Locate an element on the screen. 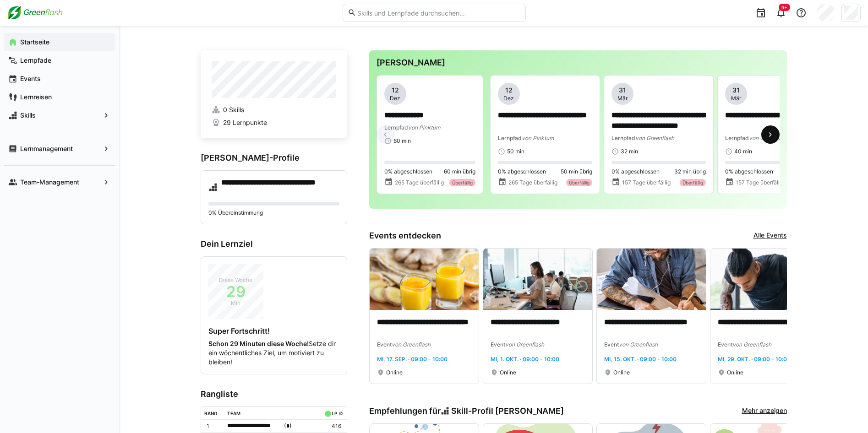 The width and height of the screenshot is (868, 433). p: Setze dir ein wöchentliches Ziel, um motiviert zu bleiben! is located at coordinates (274, 353).